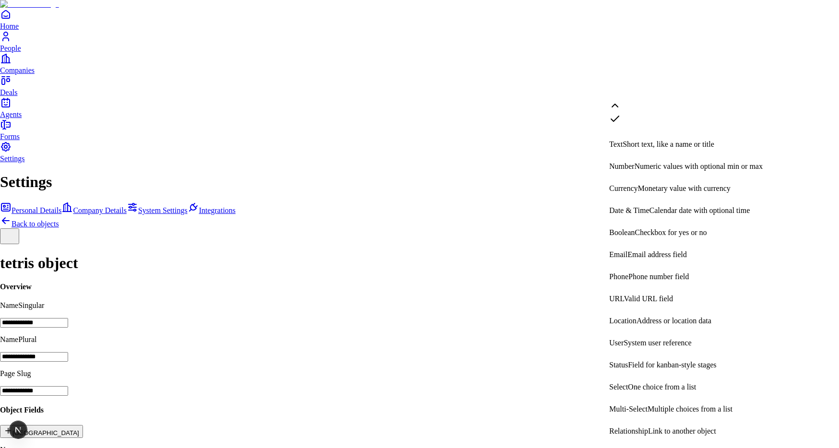  What do you see at coordinates (621, 166) in the screenshot?
I see `span: Number` at bounding box center [621, 166].